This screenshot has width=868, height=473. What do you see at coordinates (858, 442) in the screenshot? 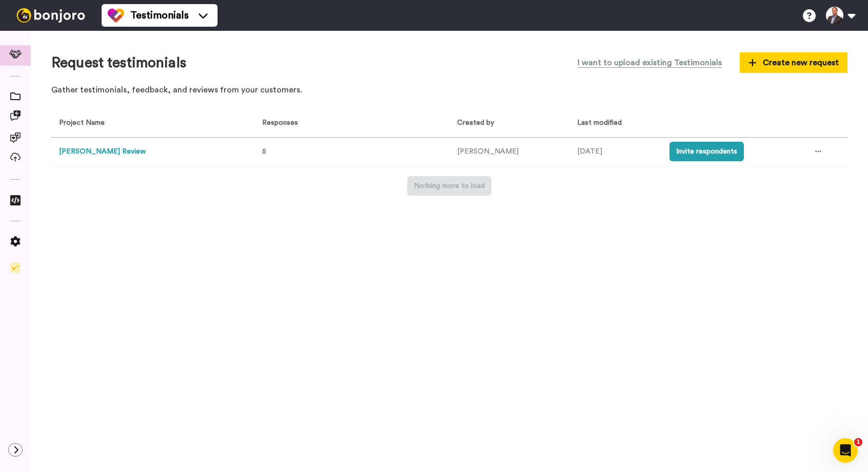
I see `span: 1` at bounding box center [858, 442].